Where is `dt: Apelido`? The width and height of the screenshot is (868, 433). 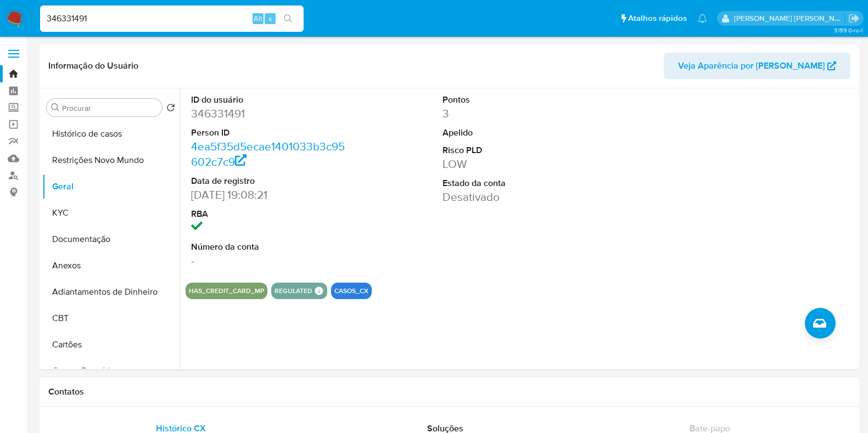 dt: Apelido is located at coordinates (521, 133).